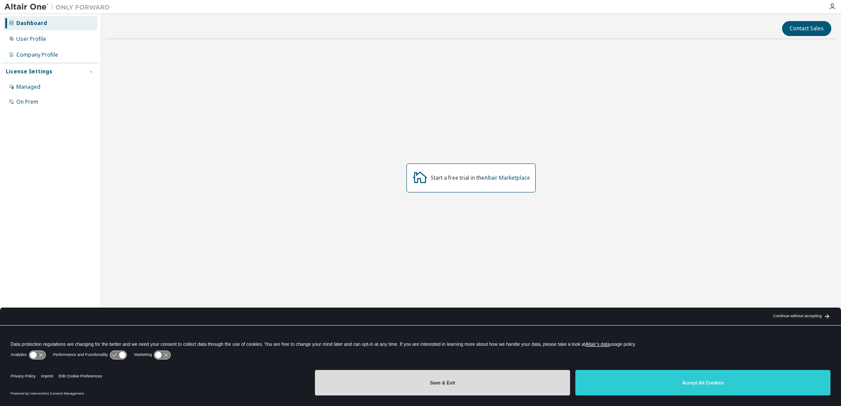  I want to click on div: License Settings, so click(29, 72).